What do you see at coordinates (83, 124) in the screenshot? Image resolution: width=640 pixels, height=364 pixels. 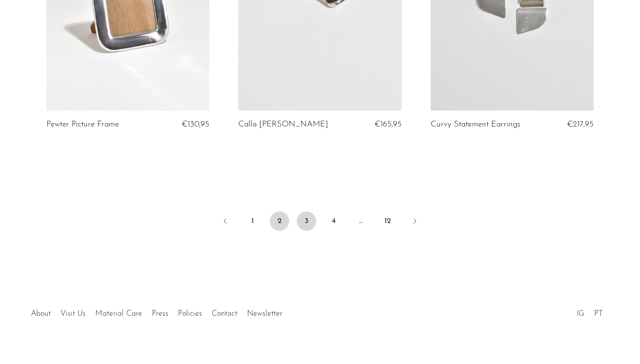 I see `a: Pewter Picture Frame` at bounding box center [83, 124].